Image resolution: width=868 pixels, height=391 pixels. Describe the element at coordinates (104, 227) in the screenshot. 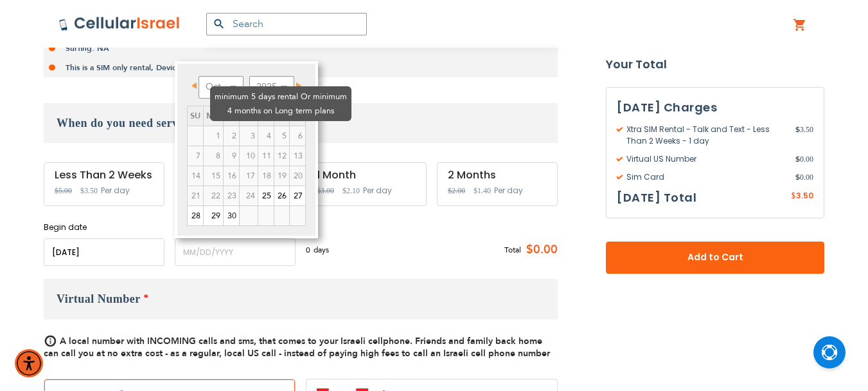

I see `label: Begin date` at that location.